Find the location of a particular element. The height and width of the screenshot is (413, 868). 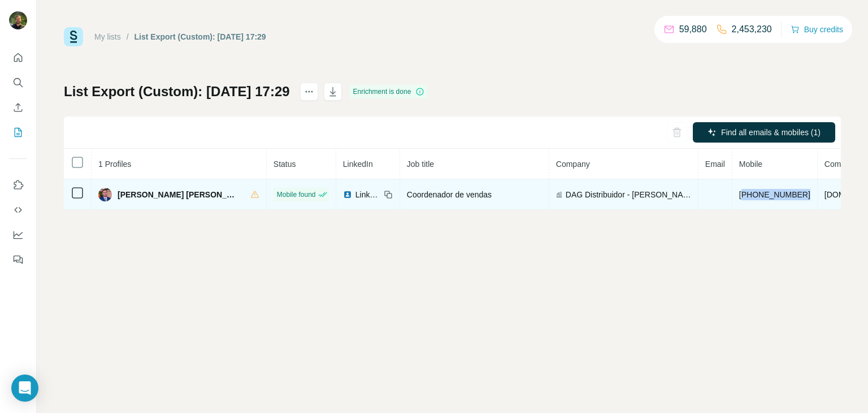

p: 2,453,230 is located at coordinates (752, 29).